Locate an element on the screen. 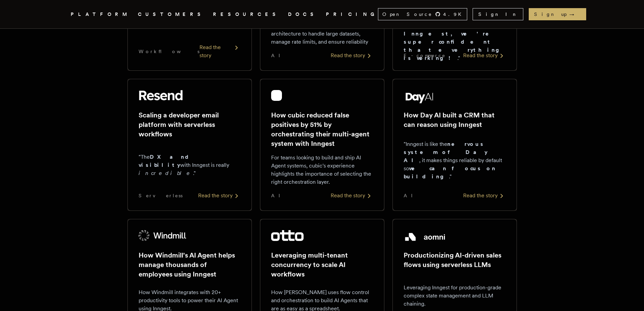 The height and width of the screenshot is (311, 644). strong: Now that we switched to Inngest, we're super confident that everything is working! is located at coordinates (454, 34).